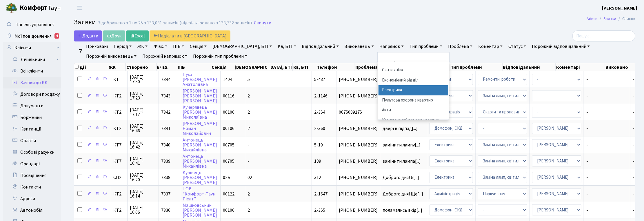  Describe the element at coordinates (320, 46) in the screenshot. I see `a: Відповідальний` at that location.